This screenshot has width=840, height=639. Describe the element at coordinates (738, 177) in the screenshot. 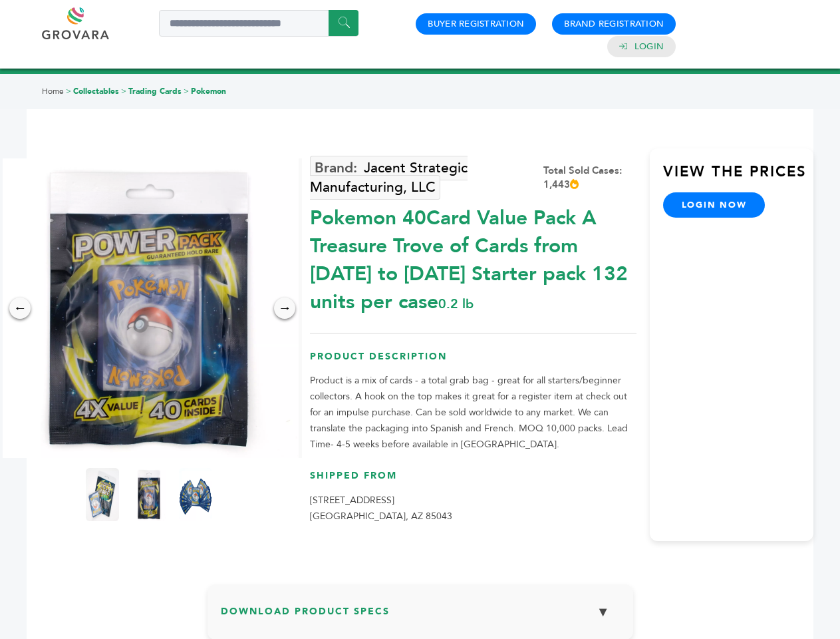

I see `h3: View the Prices` at that location.